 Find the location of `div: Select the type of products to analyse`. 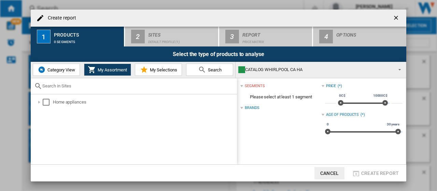

div: Select the type of products to analyse is located at coordinates (218, 54).